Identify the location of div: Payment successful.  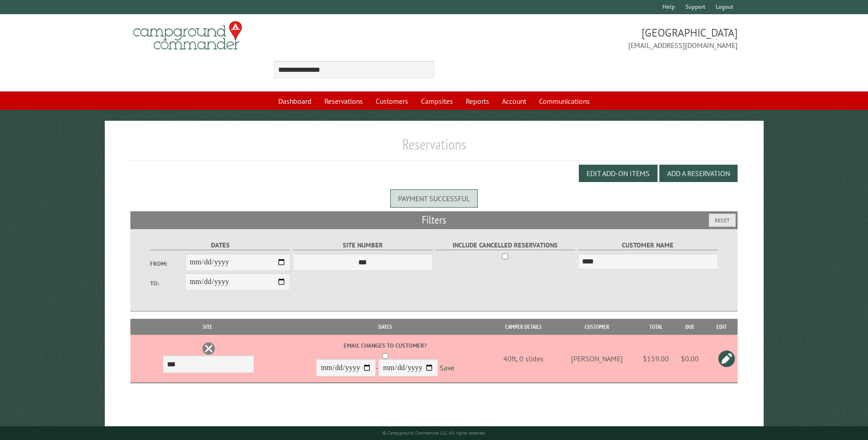
(434, 199).